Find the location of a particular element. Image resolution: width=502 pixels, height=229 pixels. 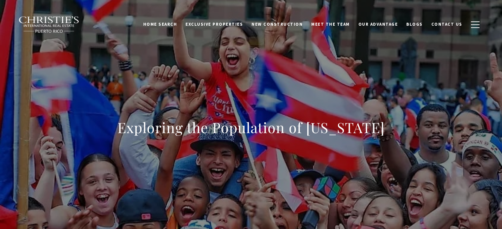

span: New Construction is located at coordinates (277, 24).